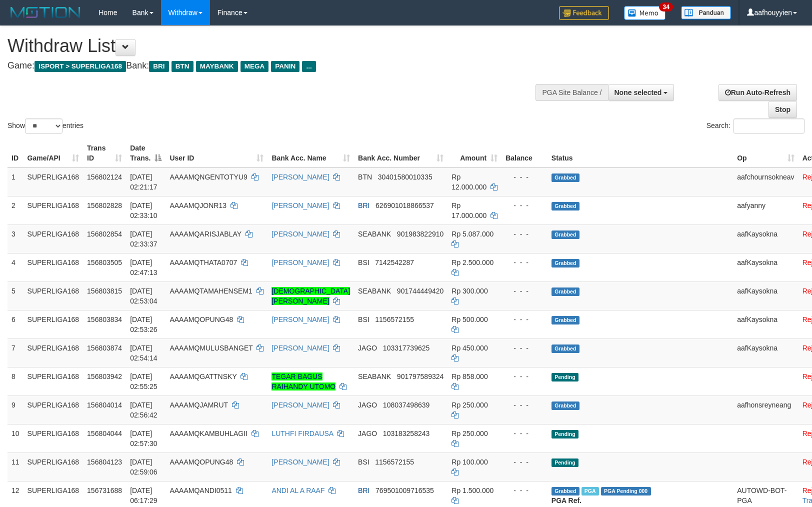  What do you see at coordinates (198, 405) in the screenshot?
I see `span: AAAAMQJAMRUT` at bounding box center [198, 405].